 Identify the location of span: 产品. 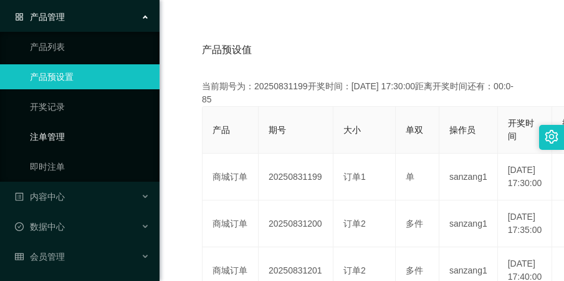
(221, 130).